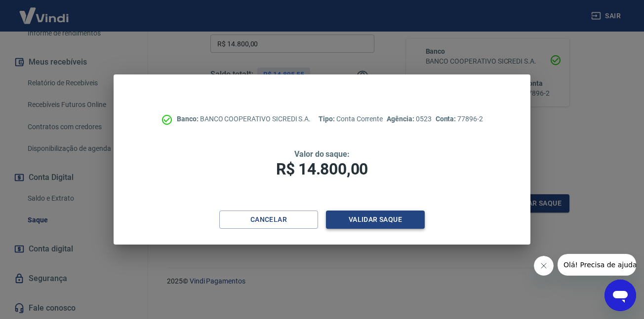 This screenshot has width=644, height=319. Describe the element at coordinates (447, 119) in the screenshot. I see `span: Conta:` at that location.